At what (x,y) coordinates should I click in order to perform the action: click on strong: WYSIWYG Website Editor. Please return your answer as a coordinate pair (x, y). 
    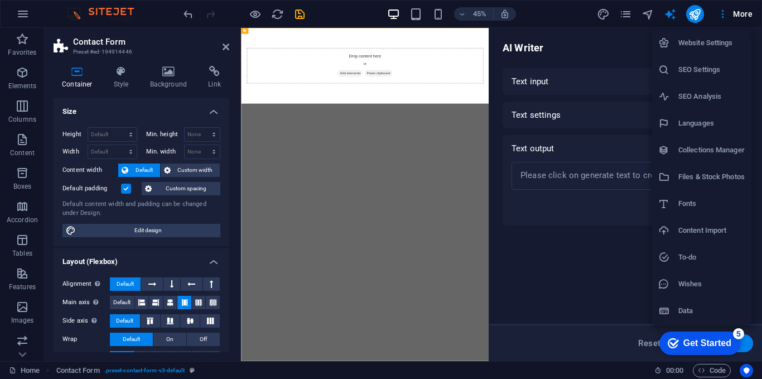
    Looking at the image, I should click on (62, 12).